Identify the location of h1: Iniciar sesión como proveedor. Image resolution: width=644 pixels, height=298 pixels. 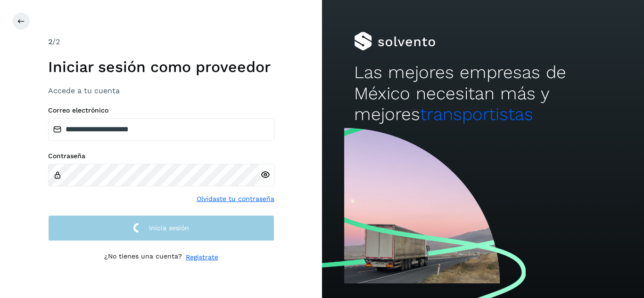
(161, 67).